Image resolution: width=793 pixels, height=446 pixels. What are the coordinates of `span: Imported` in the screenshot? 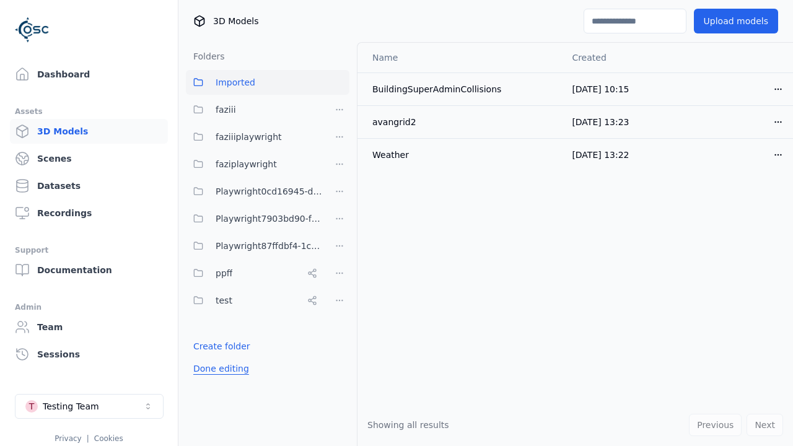 It's located at (235, 82).